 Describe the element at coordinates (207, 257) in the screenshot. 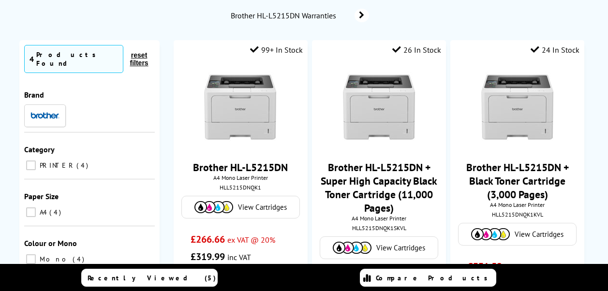

I see `span: £319.99` at that location.